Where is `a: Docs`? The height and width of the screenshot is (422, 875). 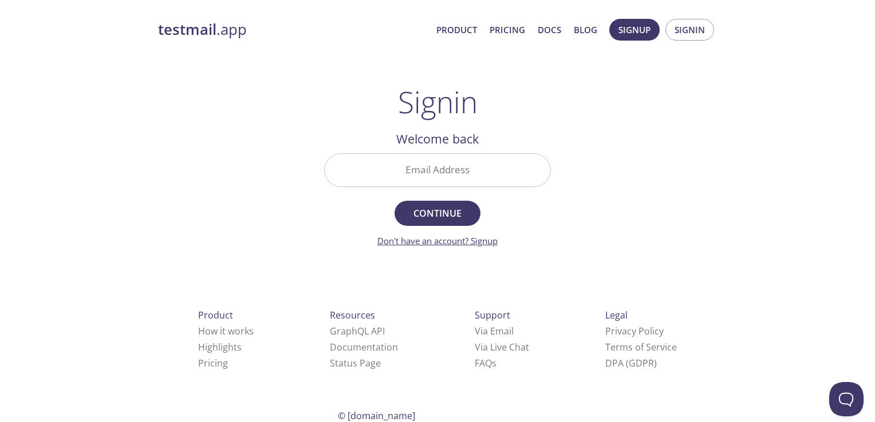 a: Docs is located at coordinates (549, 30).